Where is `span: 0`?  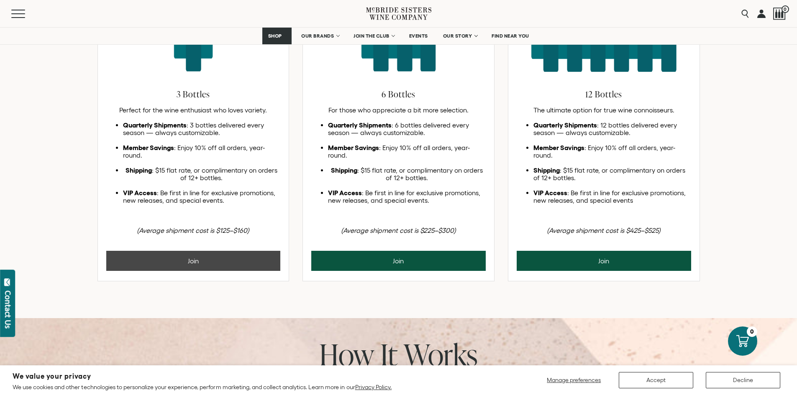 span: 0 is located at coordinates (786, 9).